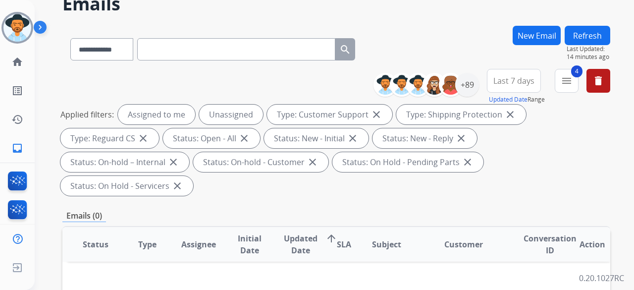 Image resolution: width=634 pixels, height=290 pixels. I want to click on div: Status: On Hold - Servicers, so click(127, 186).